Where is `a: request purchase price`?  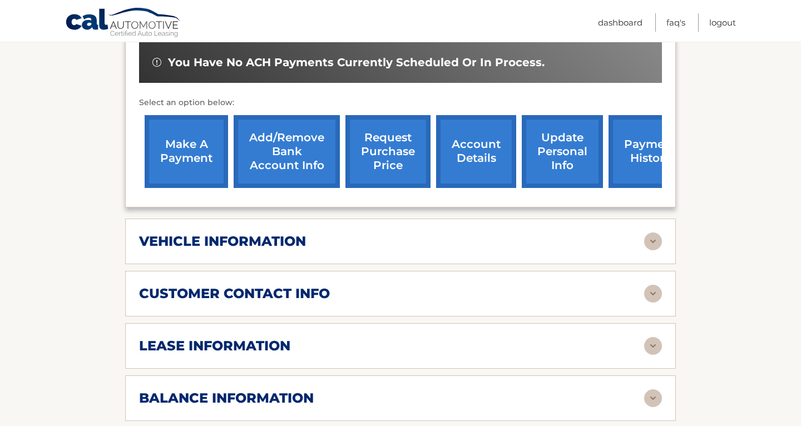 a: request purchase price is located at coordinates (388, 151).